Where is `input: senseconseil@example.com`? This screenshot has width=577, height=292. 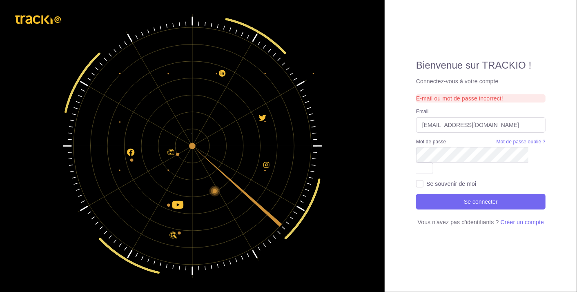
input: senseconseil@example.com is located at coordinates (480, 125).